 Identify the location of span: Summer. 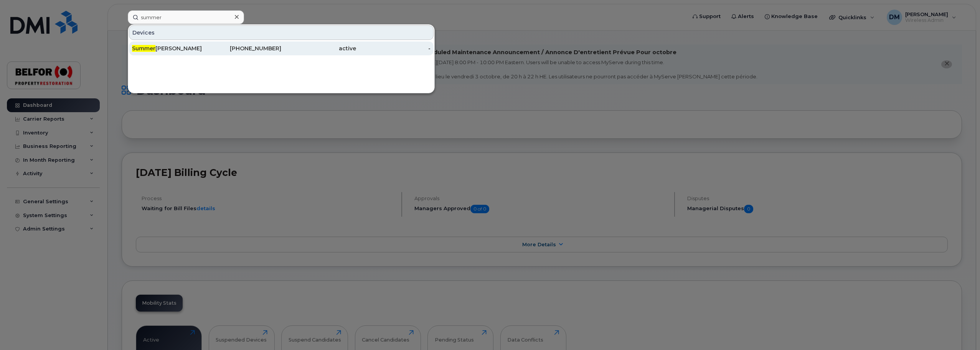
(143, 49).